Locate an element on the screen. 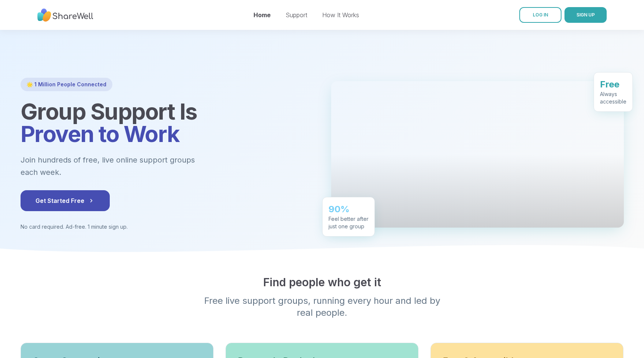 The image size is (644, 358). span: LOG IN is located at coordinates (540, 14).